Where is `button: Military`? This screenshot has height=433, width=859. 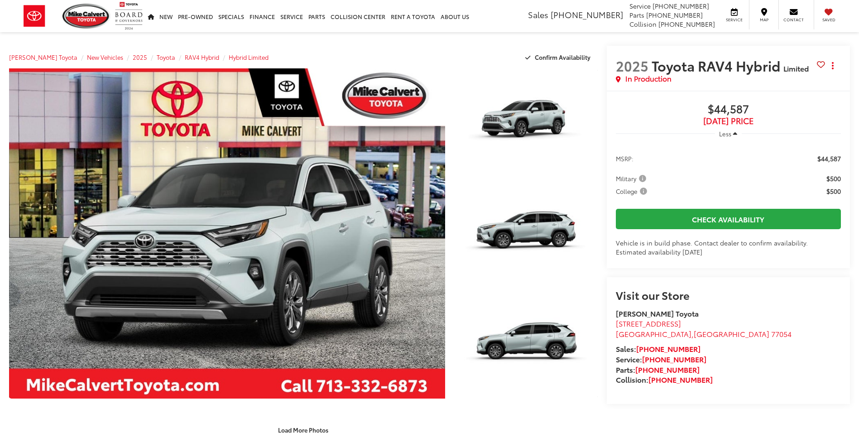 button: Military is located at coordinates (633, 178).